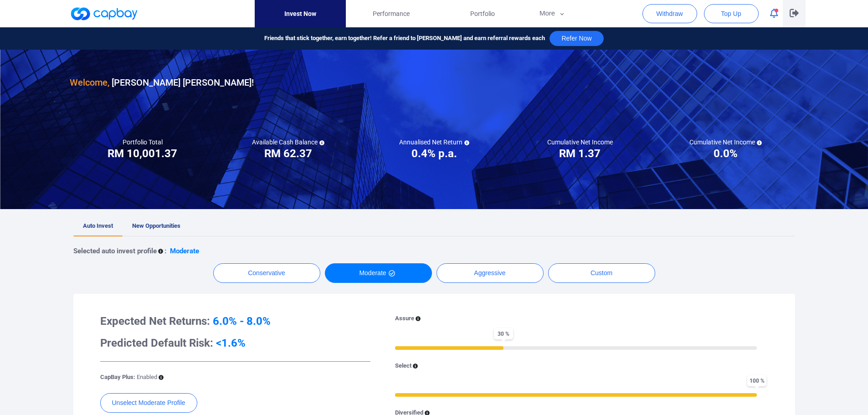  I want to click on h3: 0.4% p.a., so click(434, 154).